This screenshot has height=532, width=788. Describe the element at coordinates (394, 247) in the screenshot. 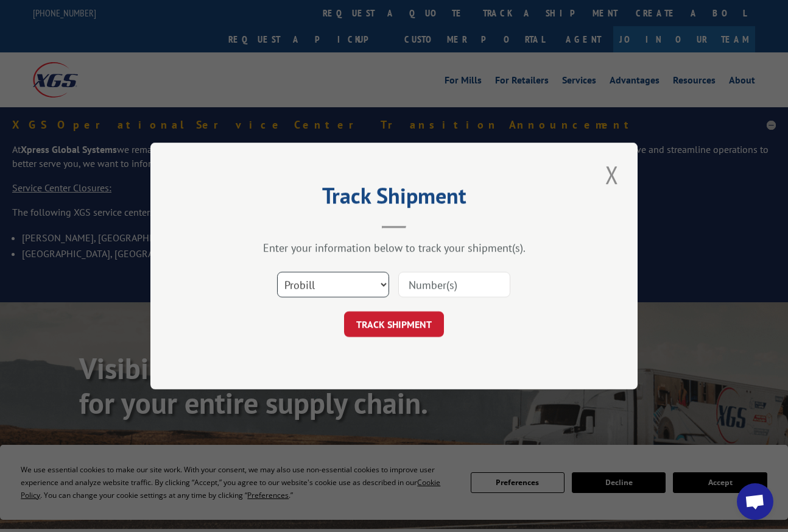

I see `div: Enter your information below to track your shipment(s).` at that location.